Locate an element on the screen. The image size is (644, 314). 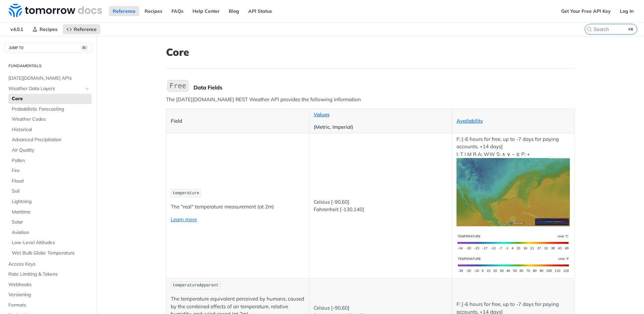
span: Access Keys is located at coordinates (49, 264).